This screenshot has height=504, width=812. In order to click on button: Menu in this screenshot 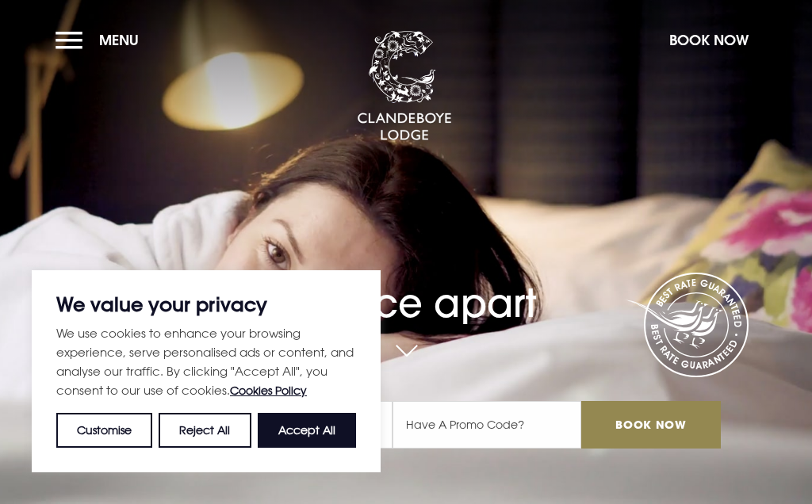, I will do `click(100, 39)`.